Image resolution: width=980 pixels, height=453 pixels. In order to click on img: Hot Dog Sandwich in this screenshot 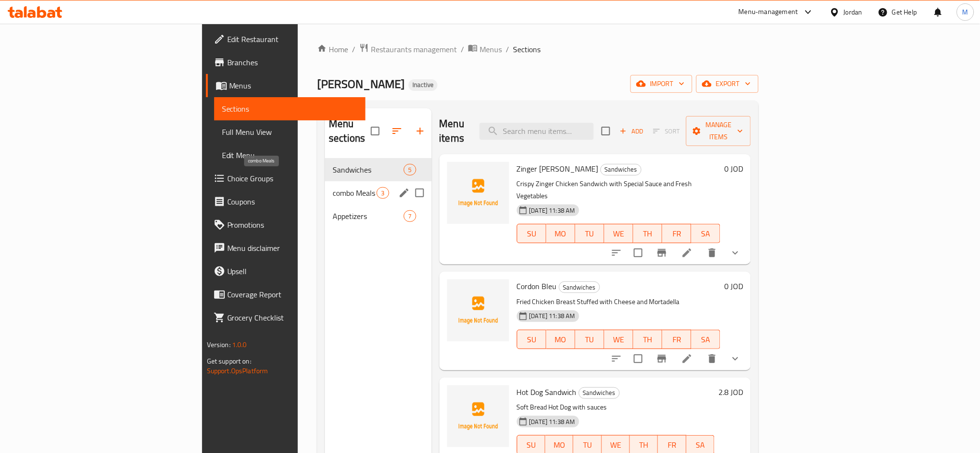, I will do `click(478, 417)`.